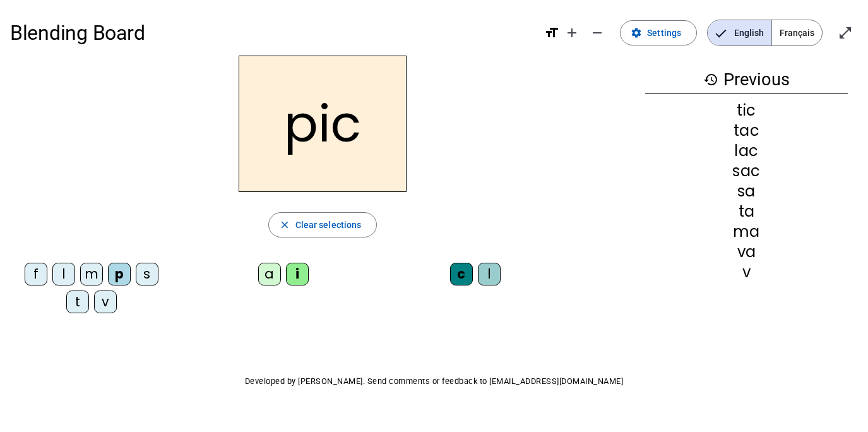  Describe the element at coordinates (746, 192) in the screenshot. I see `div: sa` at that location.